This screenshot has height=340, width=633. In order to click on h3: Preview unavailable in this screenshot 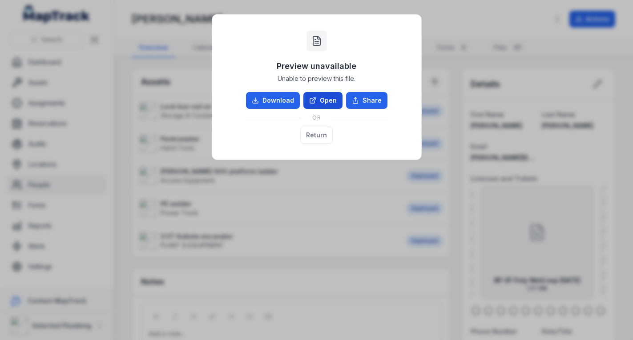, I will do `click(316, 66)`.